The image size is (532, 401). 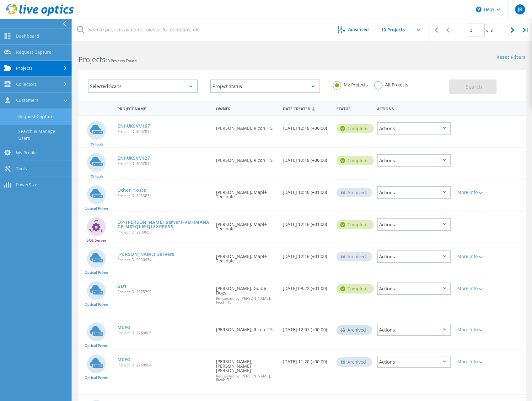 What do you see at coordinates (164, 232) in the screenshot?
I see `span: Project ID: 2930955` at bounding box center [164, 232].